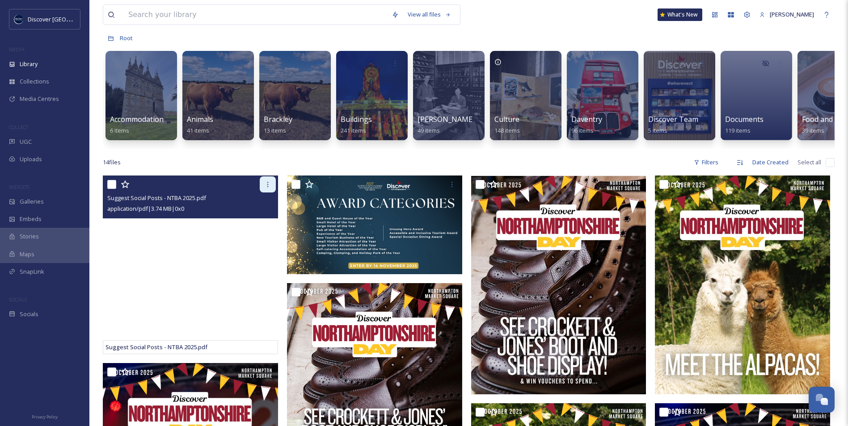 This screenshot has width=848, height=426. What do you see at coordinates (32, 272) in the screenshot?
I see `span: SnapLink` at bounding box center [32, 272].